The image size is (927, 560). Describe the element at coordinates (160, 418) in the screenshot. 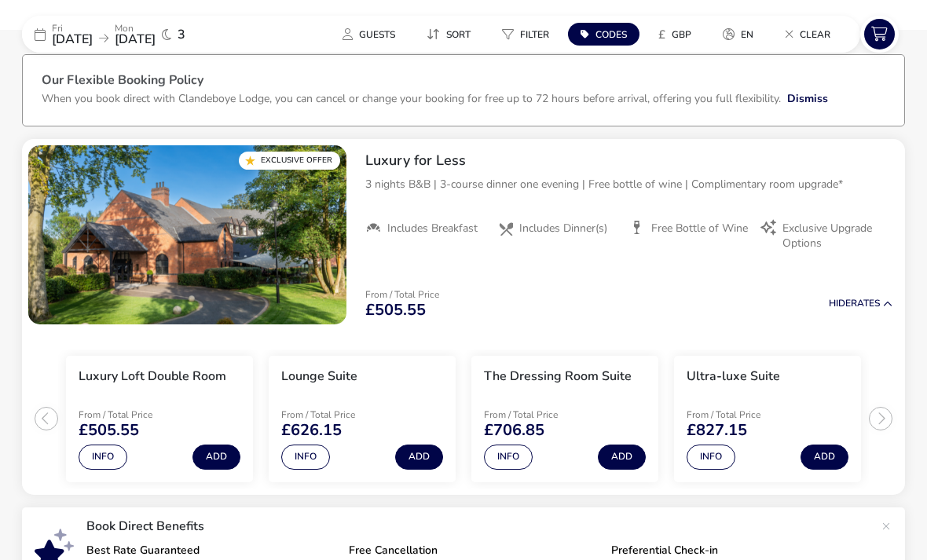

I see `swiper-slide: 1 / 4` at that location.